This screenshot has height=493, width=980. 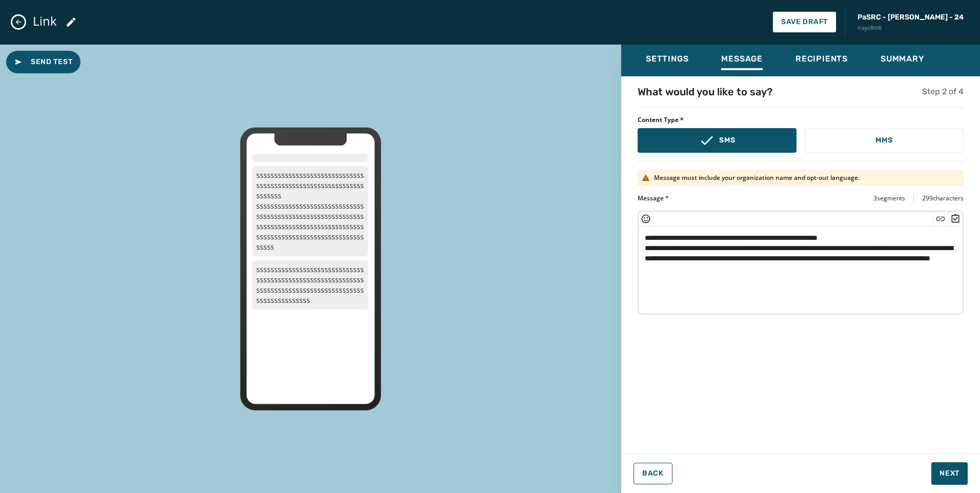 What do you see at coordinates (757, 178) in the screenshot?
I see `p: Message must include your organization name and opt-out language.` at bounding box center [757, 178].